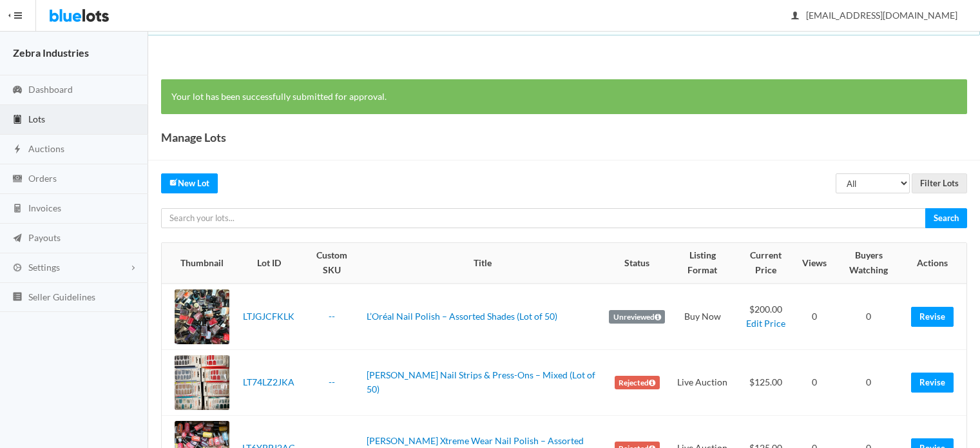 This screenshot has height=448, width=980. Describe the element at coordinates (766, 263) in the screenshot. I see `th: Current Price` at that location.